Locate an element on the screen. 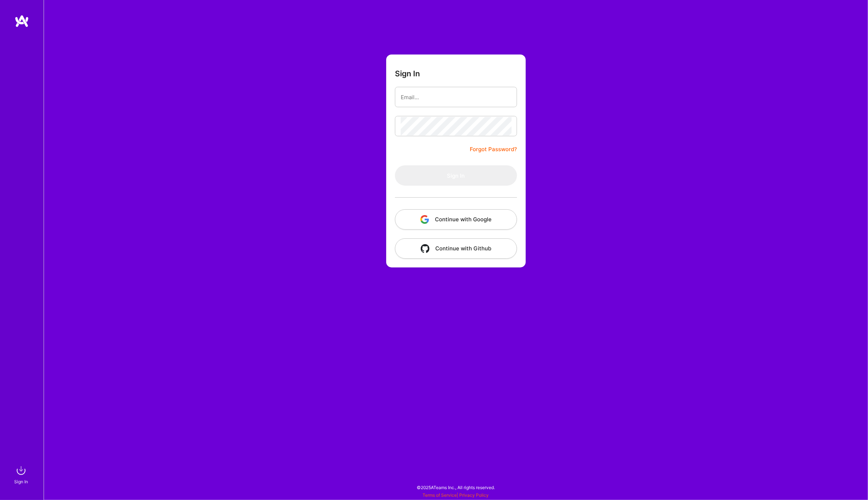  a: Terms of Service is located at coordinates (440, 494).